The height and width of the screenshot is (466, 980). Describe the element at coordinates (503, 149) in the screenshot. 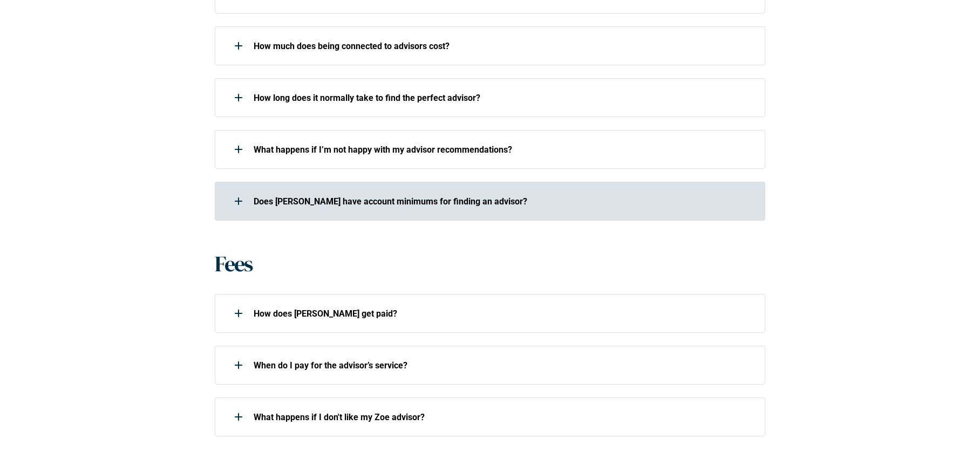

I see `p: What happens if I’m not happy with my advisor recommendations?` at that location.